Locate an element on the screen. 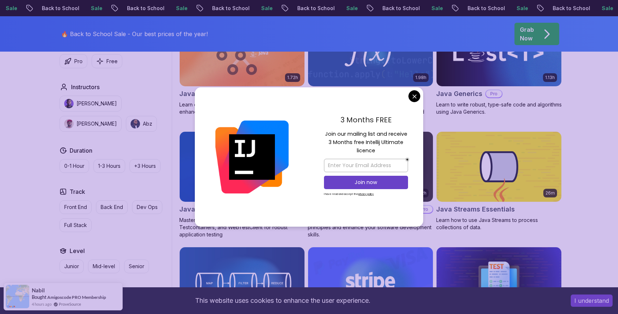 The width and height of the screenshot is (618, 314). p: 🔥 Back to School Sale - Our best prices of the year! is located at coordinates (134, 34).